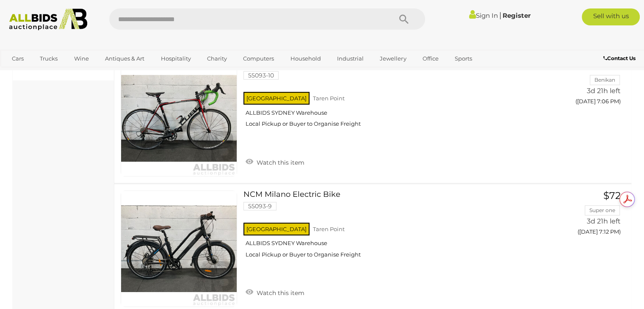 This screenshot has width=644, height=309. What do you see at coordinates (404, 19) in the screenshot?
I see `button: Search` at bounding box center [404, 19].